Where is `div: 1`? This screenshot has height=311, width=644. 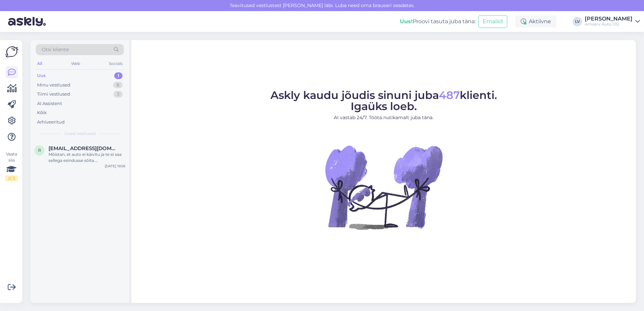
div: 1 is located at coordinates (118, 76).